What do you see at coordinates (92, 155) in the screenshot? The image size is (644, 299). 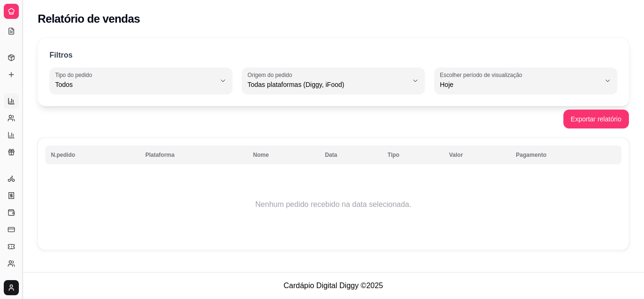 I see `th: N.pedido` at bounding box center [92, 155].